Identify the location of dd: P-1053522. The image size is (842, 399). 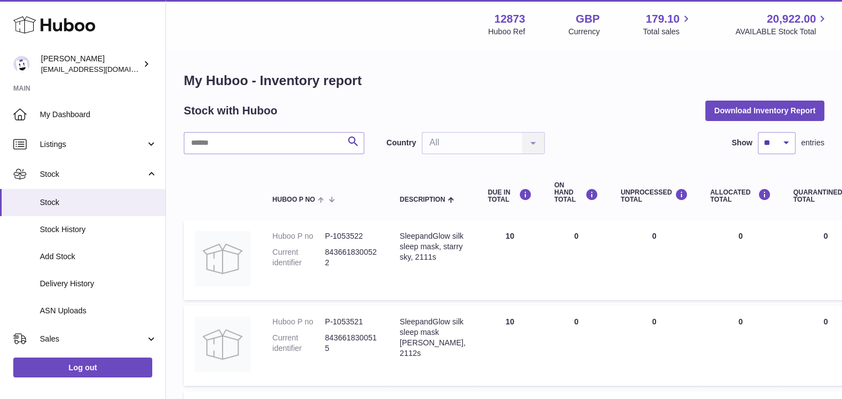
(351, 236).